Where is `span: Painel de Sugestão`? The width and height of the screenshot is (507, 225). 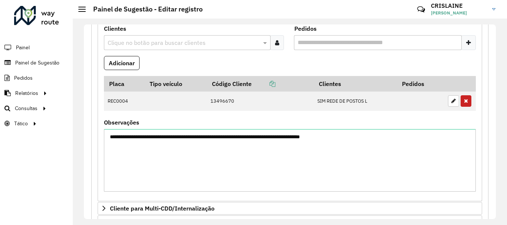 span: Painel de Sugestão is located at coordinates (37, 63).